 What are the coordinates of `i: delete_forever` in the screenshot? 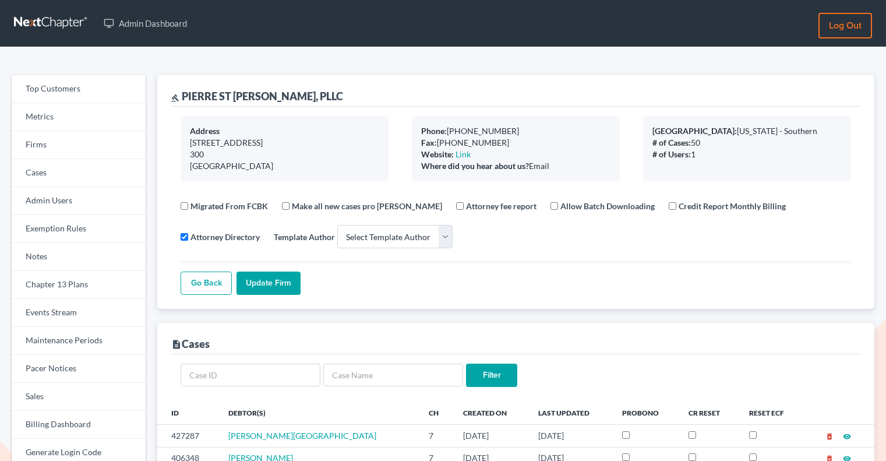 It's located at (830, 436).